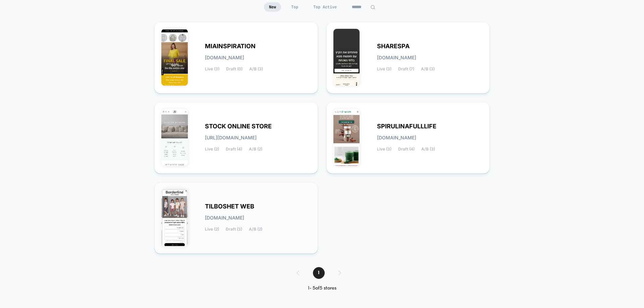 The height and width of the screenshot is (308, 644). I want to click on span: MIAINSPIRATION, so click(230, 46).